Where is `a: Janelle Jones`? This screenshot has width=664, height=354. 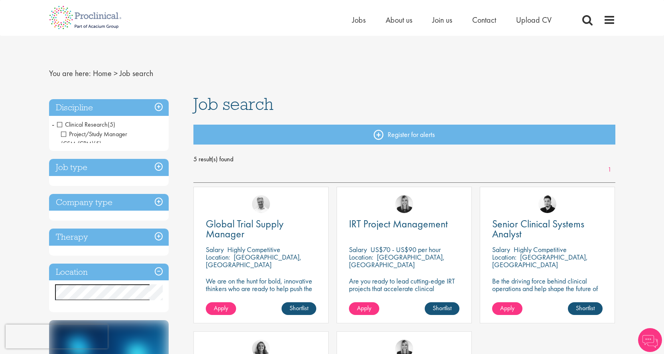 a: Janelle Jones is located at coordinates (404, 204).